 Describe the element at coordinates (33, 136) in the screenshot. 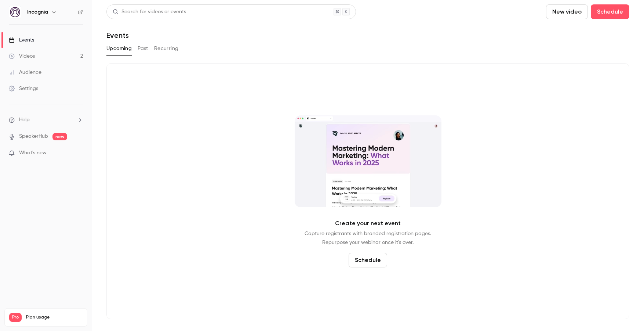

I see `a: SpeakerHub` at that location.